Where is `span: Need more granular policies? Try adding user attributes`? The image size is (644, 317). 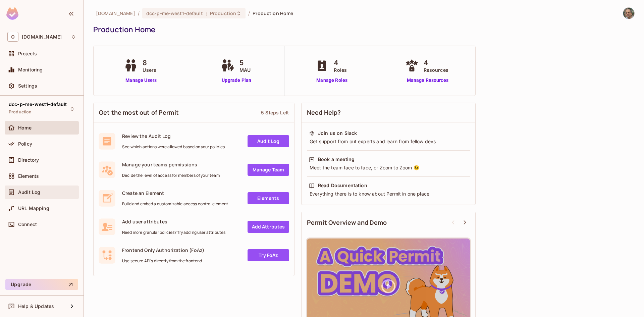
span: Need more granular policies? Try adding user attributes is located at coordinates (174, 233).